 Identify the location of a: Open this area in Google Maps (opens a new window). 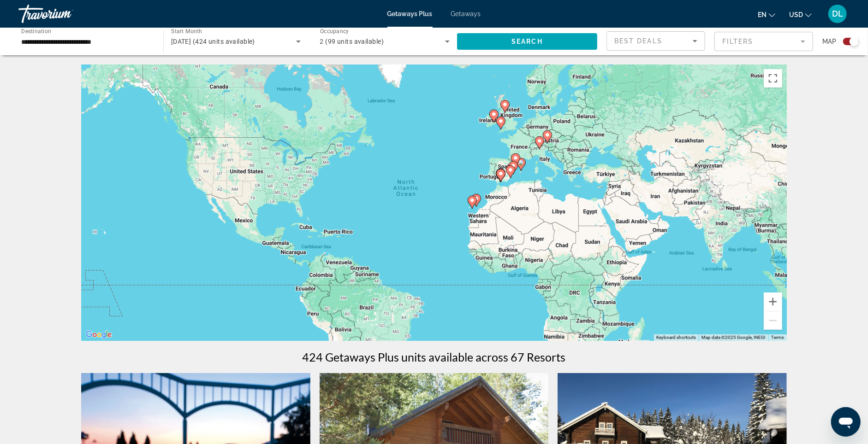
(99, 335).